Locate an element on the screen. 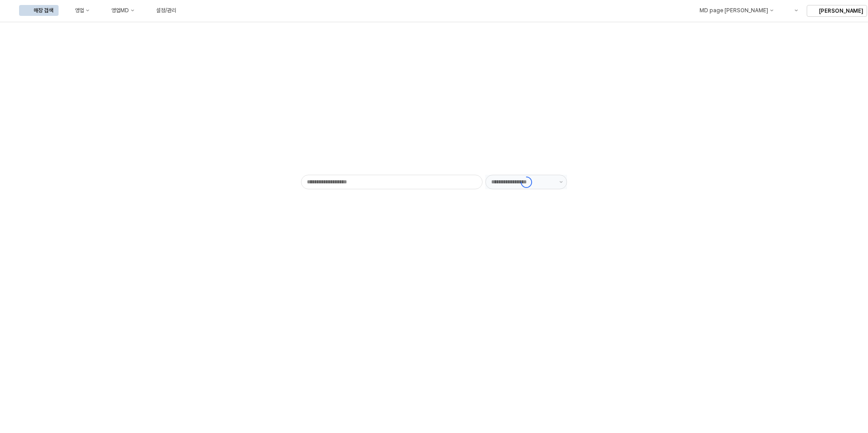 This screenshot has height=433, width=868. button: 매장 검색 is located at coordinates (39, 10).